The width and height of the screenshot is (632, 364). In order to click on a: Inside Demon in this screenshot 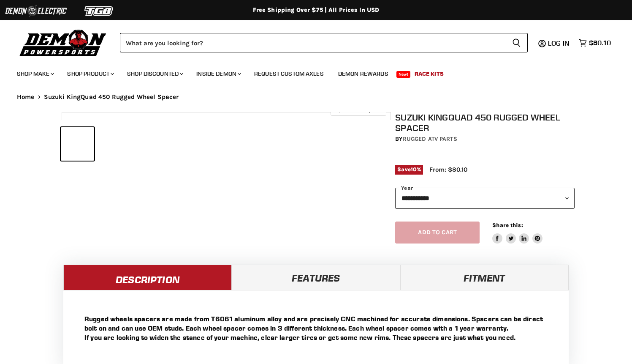, I will do `click(218, 74)`.